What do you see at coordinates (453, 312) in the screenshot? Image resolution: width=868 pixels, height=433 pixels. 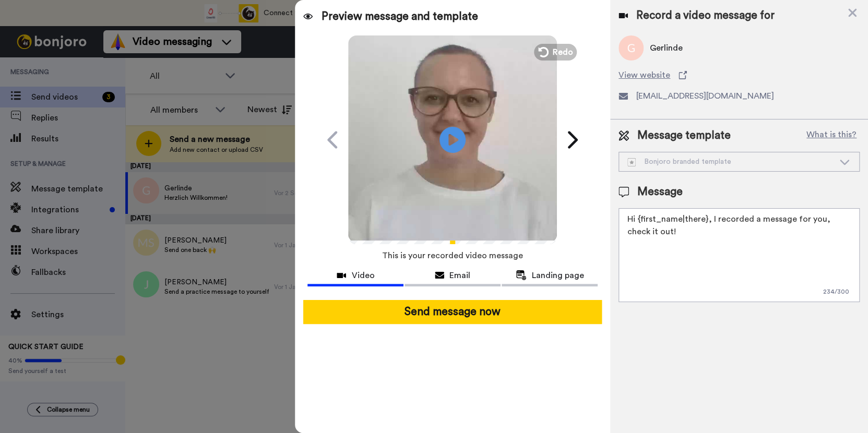 I see `button: Send message now` at bounding box center [453, 312].